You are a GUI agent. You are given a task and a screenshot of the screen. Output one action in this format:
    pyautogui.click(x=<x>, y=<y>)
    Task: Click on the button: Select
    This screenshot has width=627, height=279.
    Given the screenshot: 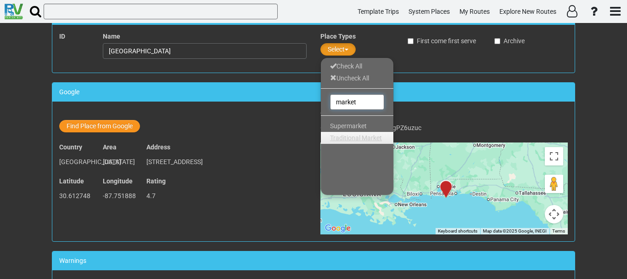 What is the action you would take?
    pyautogui.click(x=338, y=49)
    